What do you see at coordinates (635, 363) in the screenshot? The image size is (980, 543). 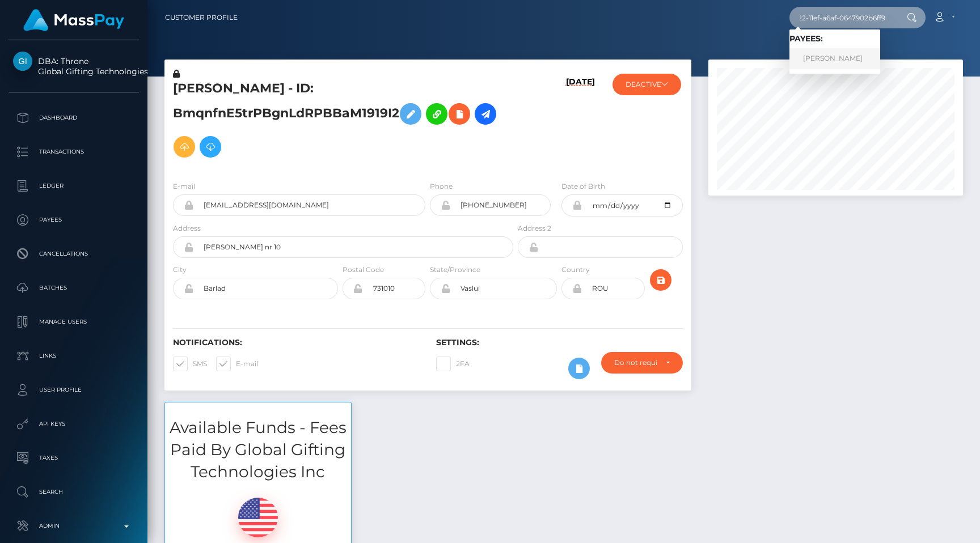 I see `div: Do not require` at bounding box center [635, 363].